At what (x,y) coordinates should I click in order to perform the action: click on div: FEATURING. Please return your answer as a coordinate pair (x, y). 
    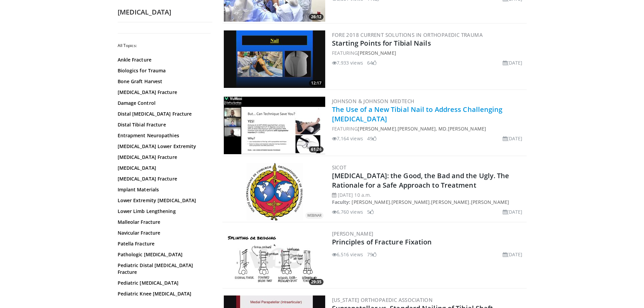
    Looking at the image, I should click on (428, 53).